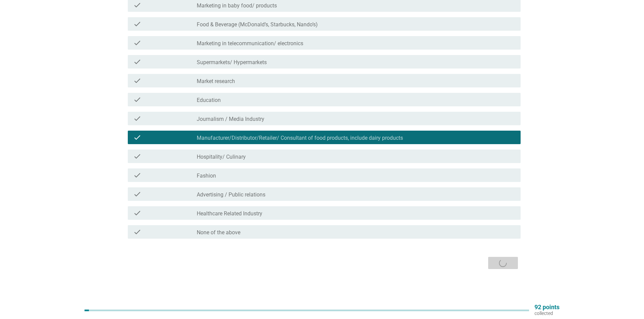 The width and height of the screenshot is (644, 319). Describe the element at coordinates (231, 195) in the screenshot. I see `label: Advertising / Public relations` at that location.